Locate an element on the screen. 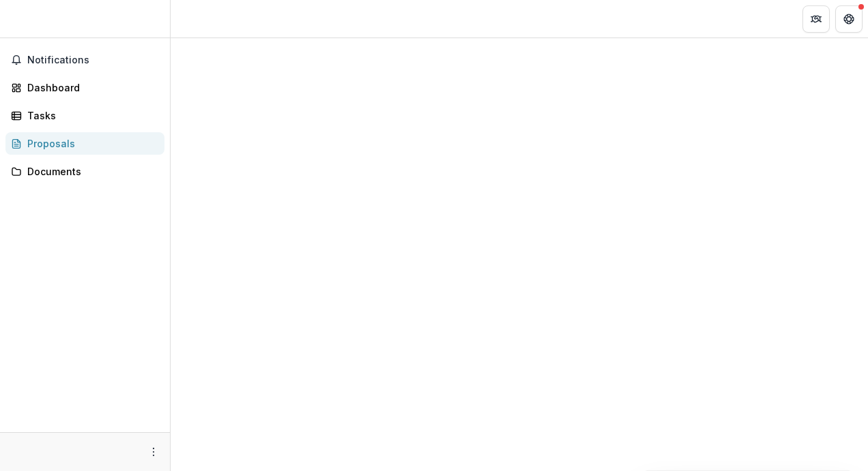 The width and height of the screenshot is (868, 471). a: Tasks is located at coordinates (85, 115).